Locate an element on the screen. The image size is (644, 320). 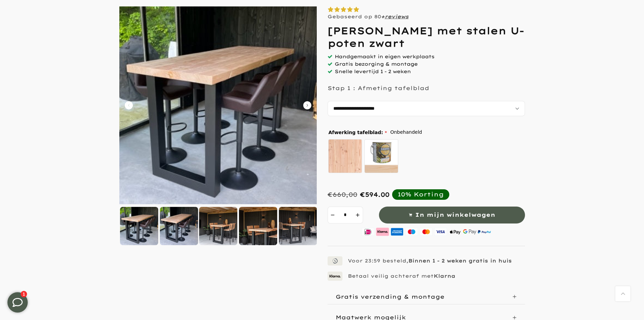
a: Terug naar boven is located at coordinates (622, 293).